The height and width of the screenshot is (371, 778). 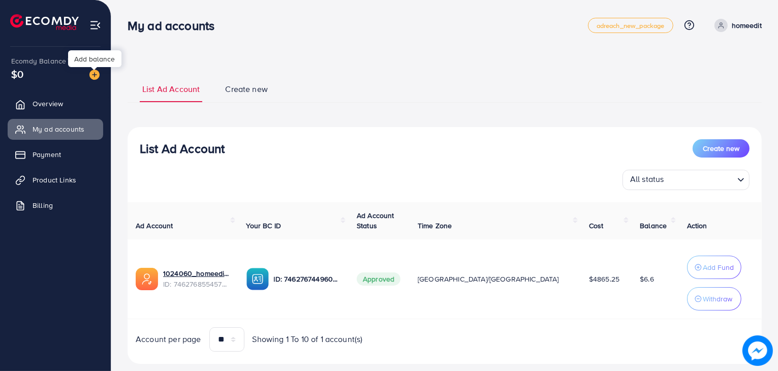 What do you see at coordinates (48, 104) in the screenshot?
I see `span: Overview` at bounding box center [48, 104].